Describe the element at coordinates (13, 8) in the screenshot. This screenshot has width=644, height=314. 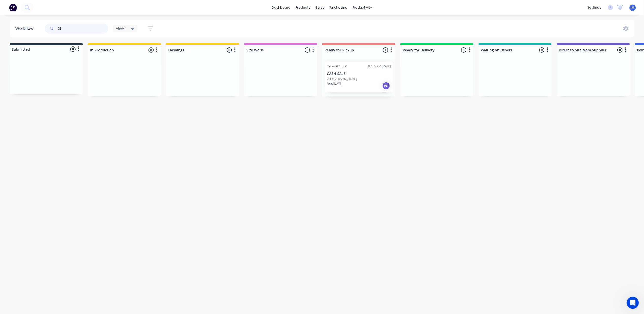
I see `img: Factory` at that location.